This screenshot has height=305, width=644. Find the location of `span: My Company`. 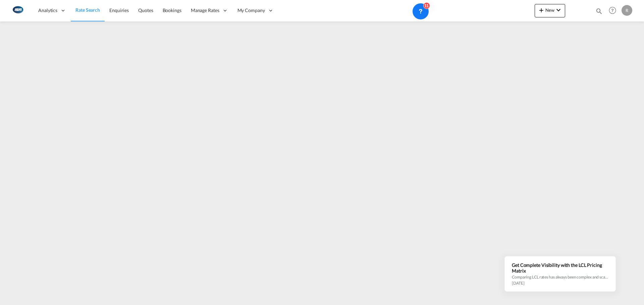

span: My Company is located at coordinates (251, 11).